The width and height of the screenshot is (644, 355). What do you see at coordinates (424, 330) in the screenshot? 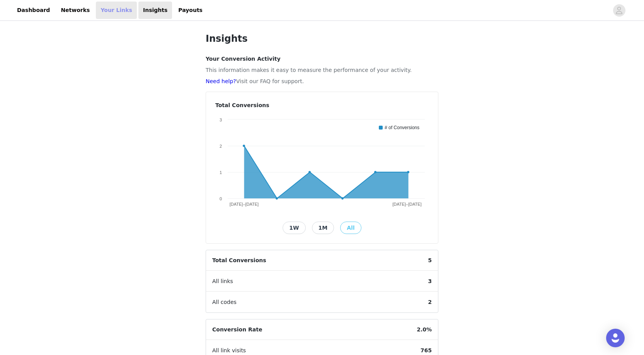
I see `span: 2.0%` at bounding box center [424, 330].